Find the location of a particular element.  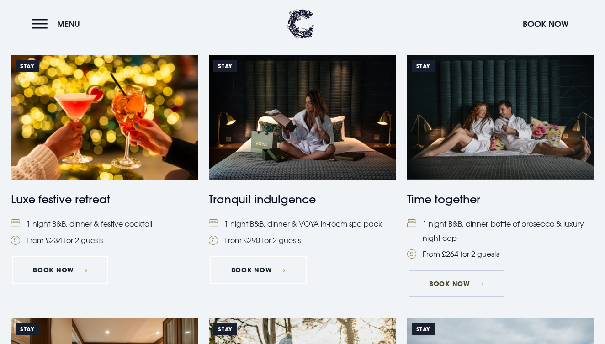

li: From £264 for 2 guests is located at coordinates (501, 254).